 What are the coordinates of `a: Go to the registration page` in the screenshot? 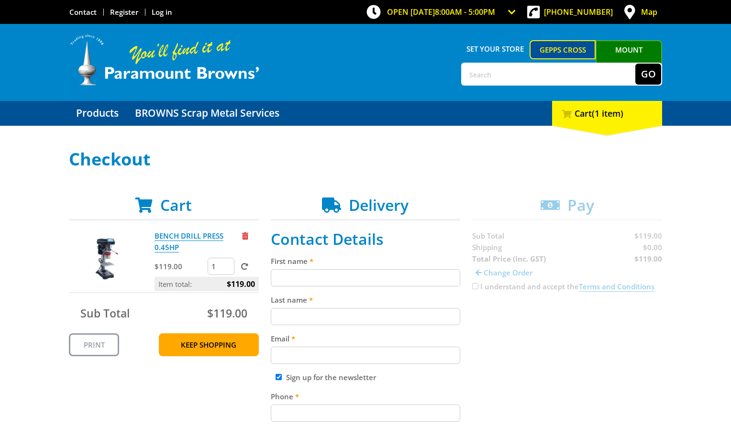 It's located at (124, 12).